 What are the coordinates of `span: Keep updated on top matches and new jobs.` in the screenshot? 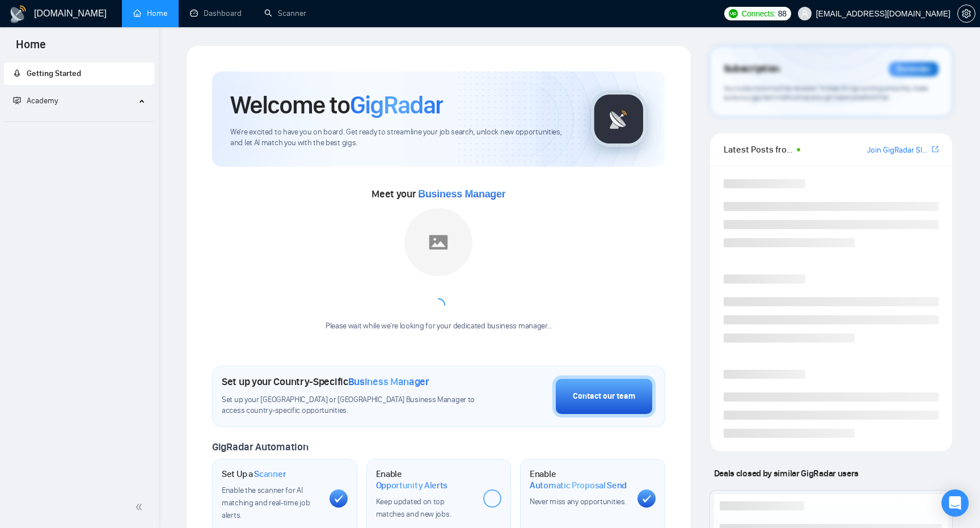 It's located at (413, 508).